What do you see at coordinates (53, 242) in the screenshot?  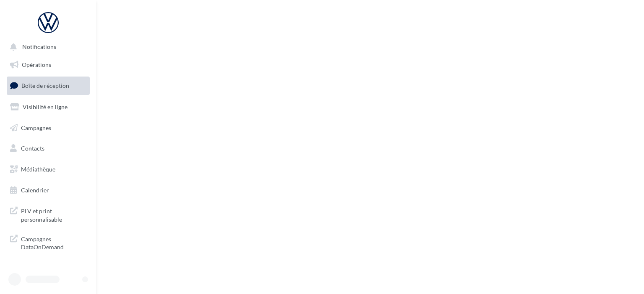 I see `span: Campagnes DataOnDemand` at bounding box center [53, 242].